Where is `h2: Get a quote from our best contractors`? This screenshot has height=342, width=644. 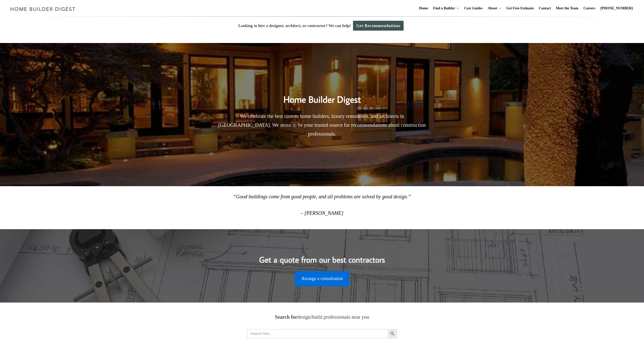 h2: Get a quote from our best contractors is located at coordinates (322, 255).